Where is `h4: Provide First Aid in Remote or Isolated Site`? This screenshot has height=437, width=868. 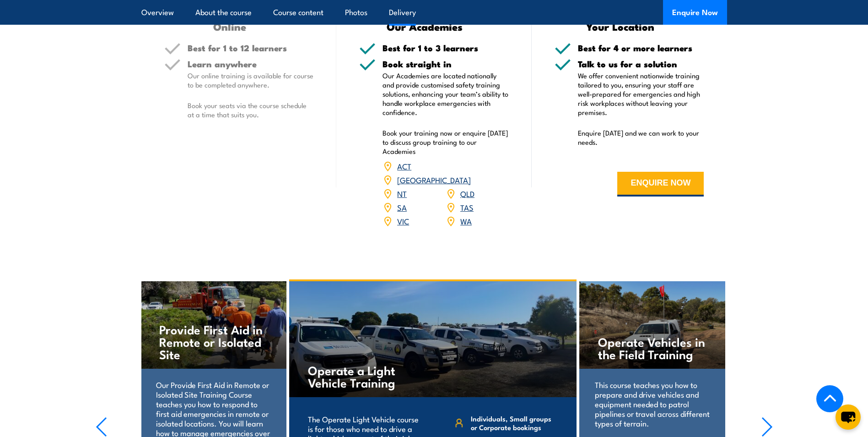 h4: Provide First Aid in Remote or Isolated Site is located at coordinates (213, 341).